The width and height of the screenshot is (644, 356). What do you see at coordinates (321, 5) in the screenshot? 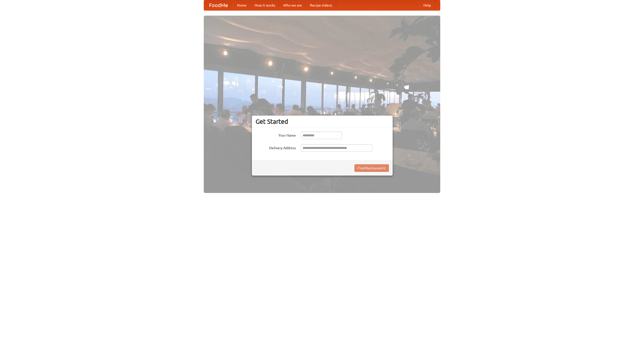
I see `a: Recipe videos` at bounding box center [321, 5].